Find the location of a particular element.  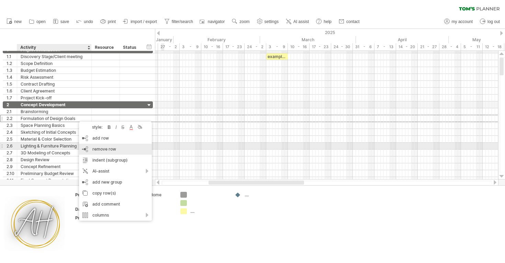

div: AI-assist is located at coordinates (116, 171).